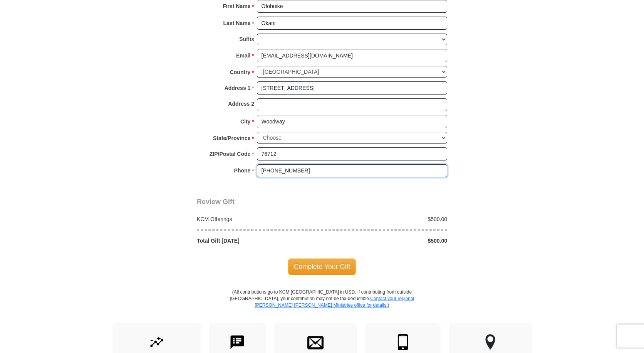 The height and width of the screenshot is (353, 644). I want to click on strong: Address 2, so click(241, 104).